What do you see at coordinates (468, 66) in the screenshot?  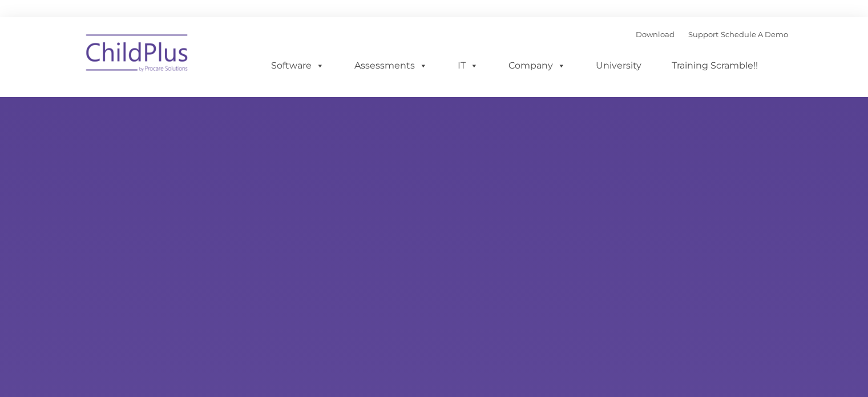 I see `a: IT` at bounding box center [468, 66].